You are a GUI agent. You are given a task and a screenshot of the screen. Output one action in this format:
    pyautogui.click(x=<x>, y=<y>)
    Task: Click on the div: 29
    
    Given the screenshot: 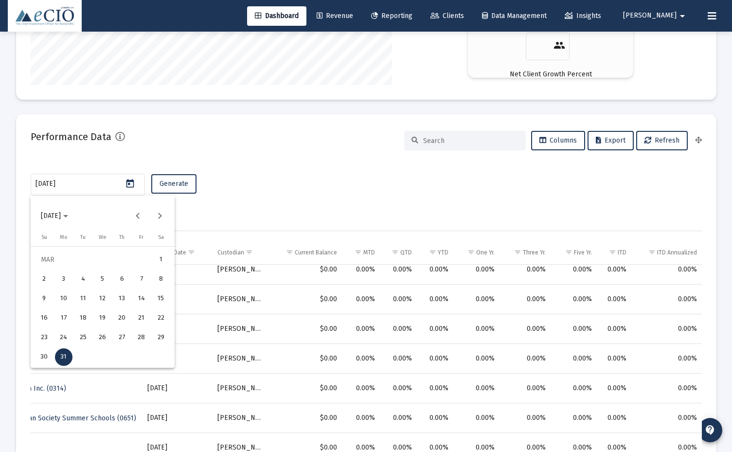 What is the action you would take?
    pyautogui.click(x=161, y=337)
    